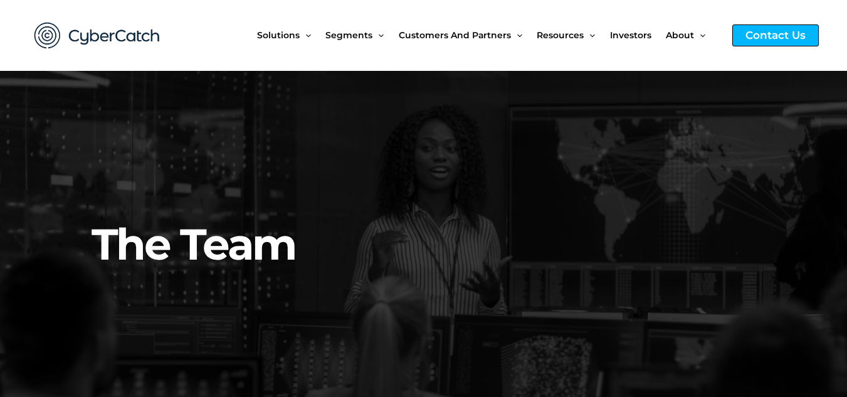 This screenshot has width=847, height=397. Describe the element at coordinates (348, 35) in the screenshot. I see `span: Segments` at that location.